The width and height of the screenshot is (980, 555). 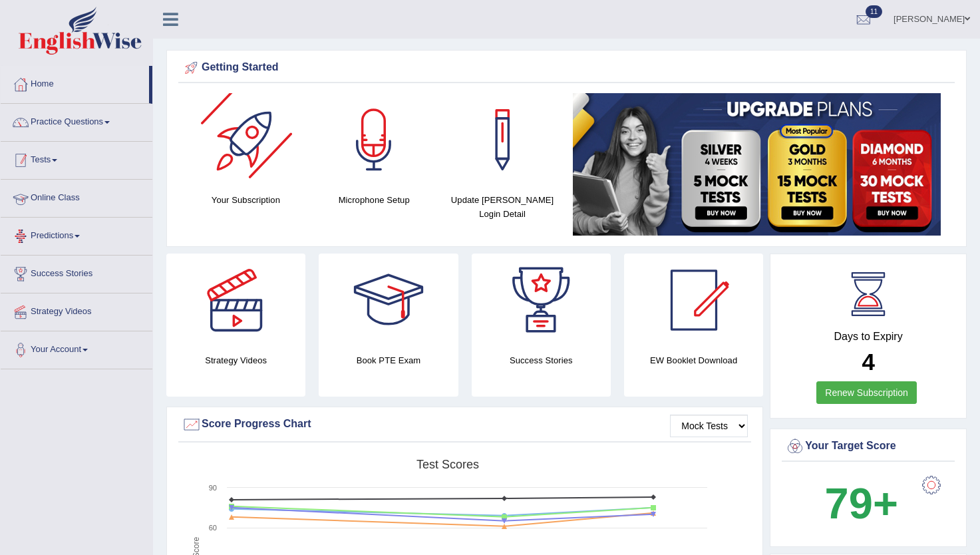 What do you see at coordinates (862, 504) in the screenshot?
I see `b: 79+` at bounding box center [862, 504].